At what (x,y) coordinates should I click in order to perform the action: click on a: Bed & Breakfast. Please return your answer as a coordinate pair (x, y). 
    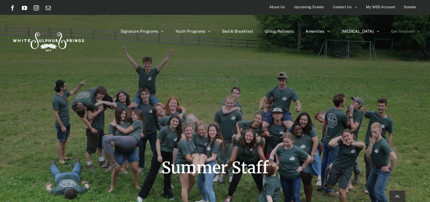
    Looking at the image, I should click on (238, 31).